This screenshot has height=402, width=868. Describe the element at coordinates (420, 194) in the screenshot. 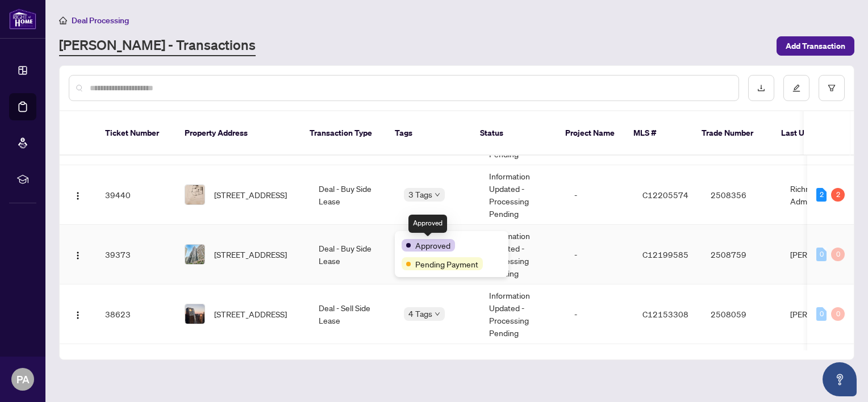

I see `span: 3 Tags` at that location.